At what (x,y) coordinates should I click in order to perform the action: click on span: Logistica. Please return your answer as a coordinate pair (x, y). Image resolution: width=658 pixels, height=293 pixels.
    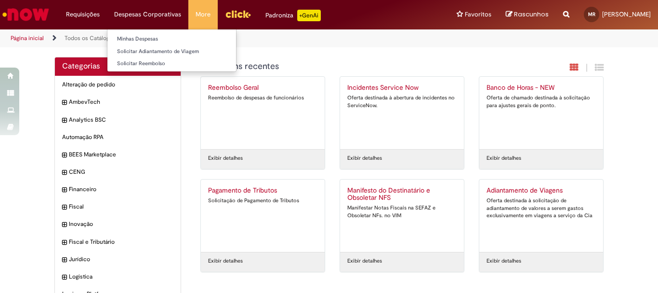
    Looking at the image, I should click on (121, 276).